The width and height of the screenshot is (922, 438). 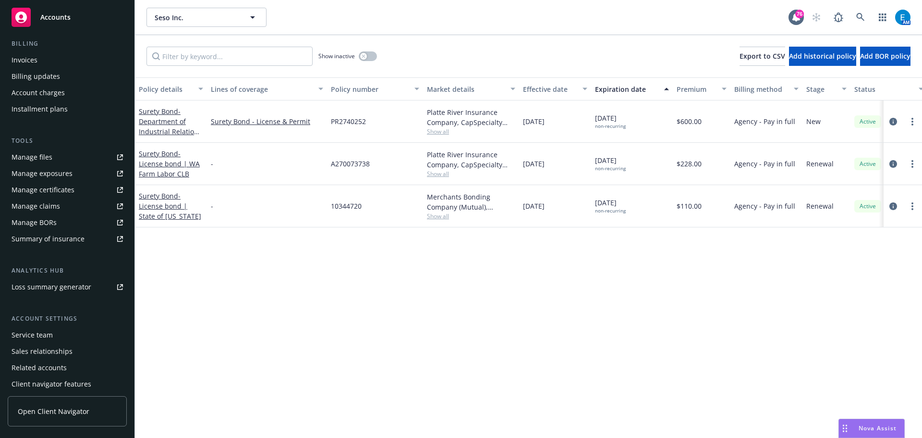 What do you see at coordinates (823, 56) in the screenshot?
I see `button: Add historical policy` at bounding box center [823, 56].